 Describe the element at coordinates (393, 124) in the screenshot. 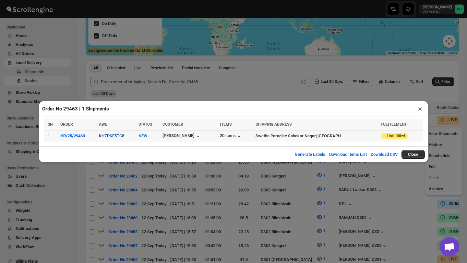

I see `span: FULFILLMENT` at that location.